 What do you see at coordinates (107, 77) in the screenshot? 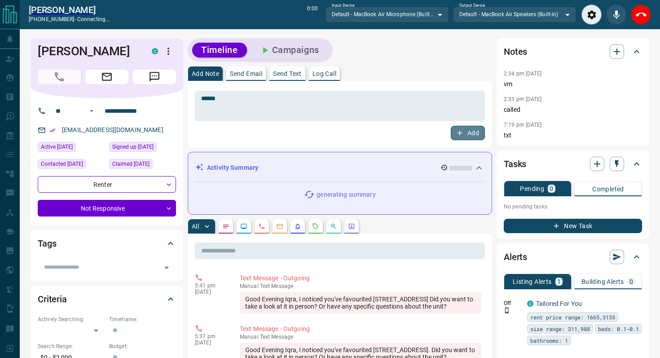
I see `span: Email` at bounding box center [107, 77].